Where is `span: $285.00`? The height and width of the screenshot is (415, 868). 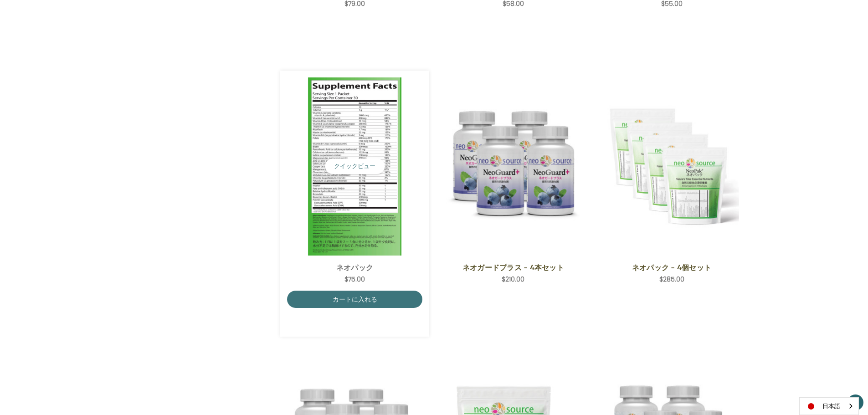 span: $285.00 is located at coordinates (672, 279).